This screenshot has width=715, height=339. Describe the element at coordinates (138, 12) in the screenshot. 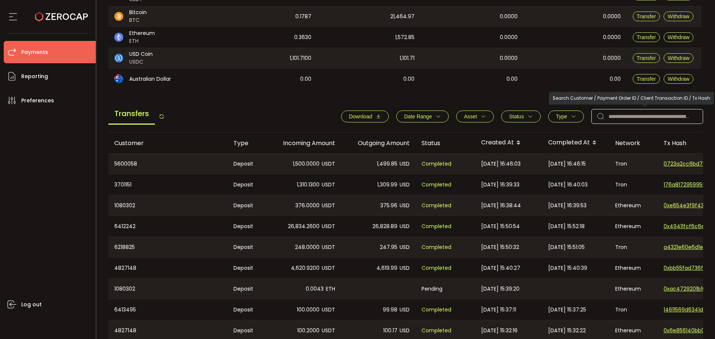

I see `span: Bitcoin` at that location.